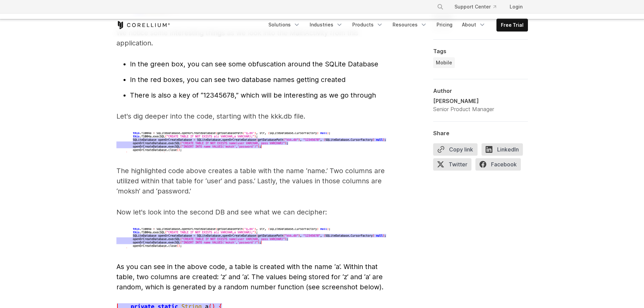 The width and height of the screenshot is (644, 308). Describe the element at coordinates (250, 277) in the screenshot. I see `span: As you can see in the above code, a table is created with the name ‘a’. Within that table, two co...` at that location.